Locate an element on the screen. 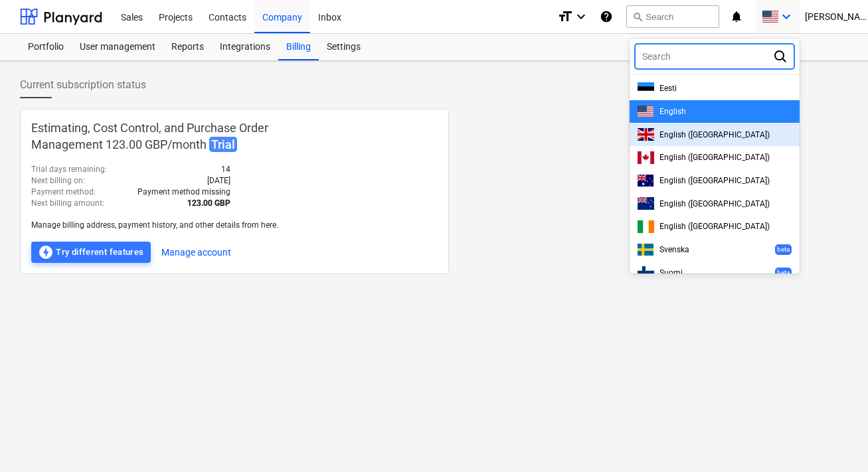 Image resolution: width=868 pixels, height=472 pixels. span: Svenska is located at coordinates (674, 250).